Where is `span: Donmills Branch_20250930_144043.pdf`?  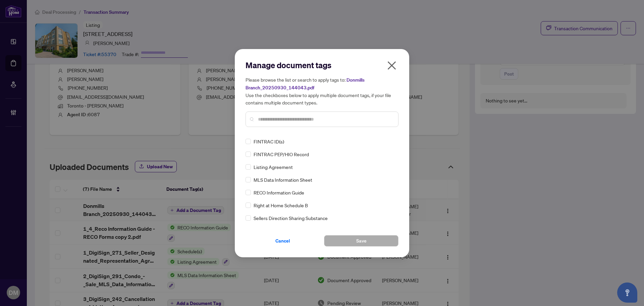 span: Donmills Branch_20250930_144043.pdf is located at coordinates (305, 84).